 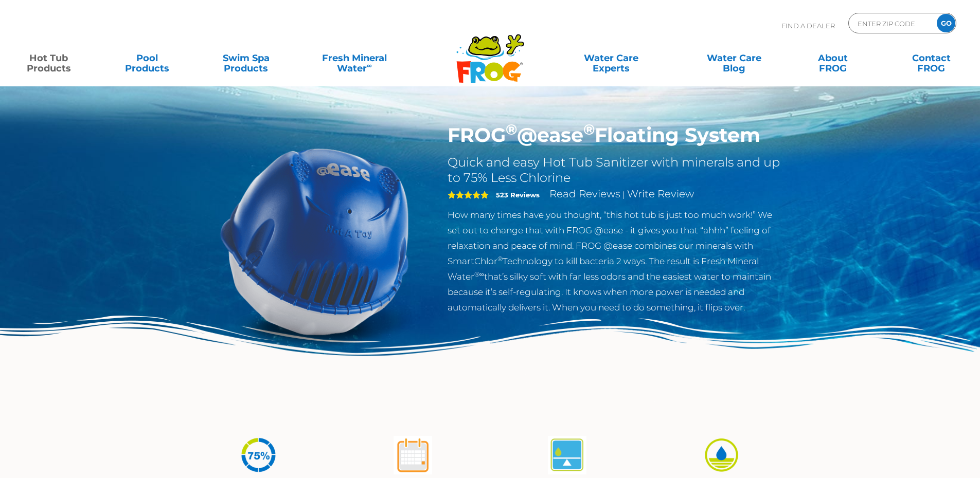 I want to click on h1: FROG @ease Floating System, so click(x=615, y=135).